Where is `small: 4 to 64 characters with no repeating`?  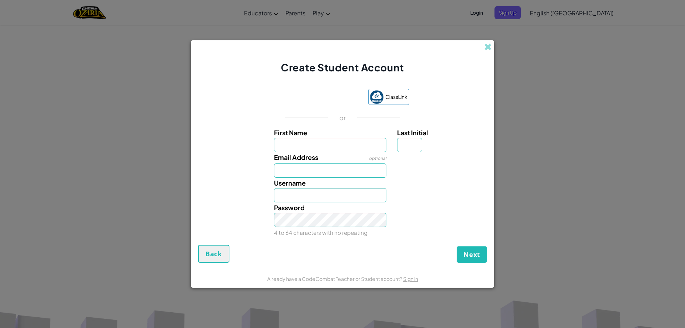
small: 4 to 64 characters with no repeating is located at coordinates (321, 232).